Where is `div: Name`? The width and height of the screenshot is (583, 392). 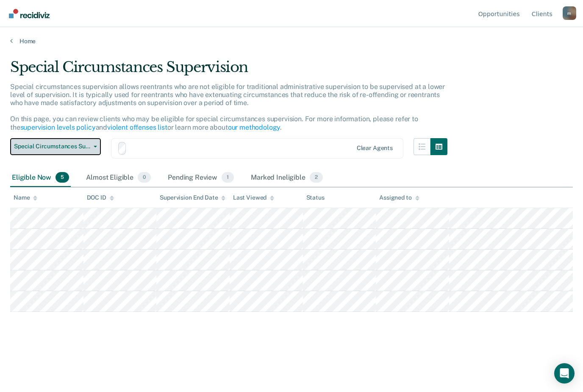 div: Name is located at coordinates (26, 197).